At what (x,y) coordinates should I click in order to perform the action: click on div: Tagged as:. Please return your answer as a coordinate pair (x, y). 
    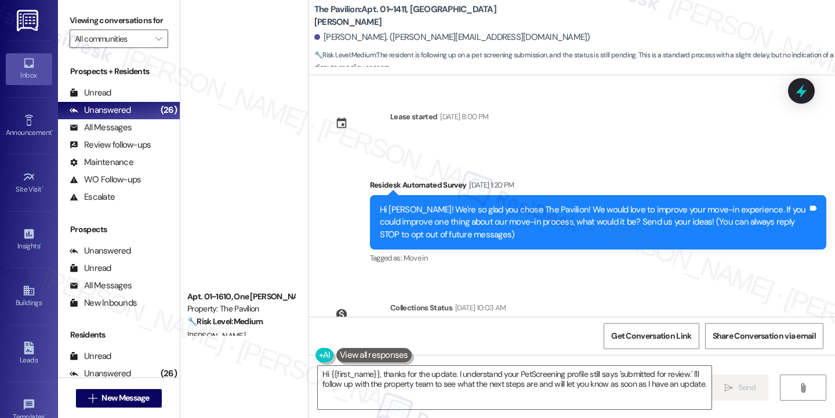
    Looking at the image, I should click on (597, 258).